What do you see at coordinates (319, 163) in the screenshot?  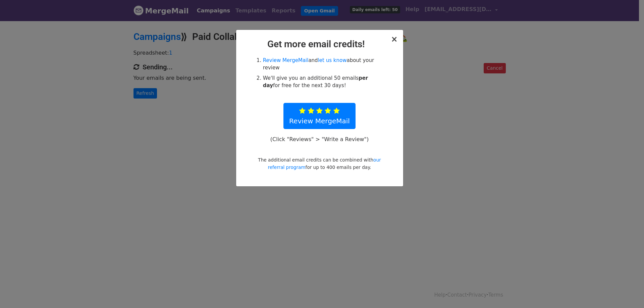 I see `small: The additional email credits can be combined with for up to 400 emails per day.` at bounding box center [319, 163].